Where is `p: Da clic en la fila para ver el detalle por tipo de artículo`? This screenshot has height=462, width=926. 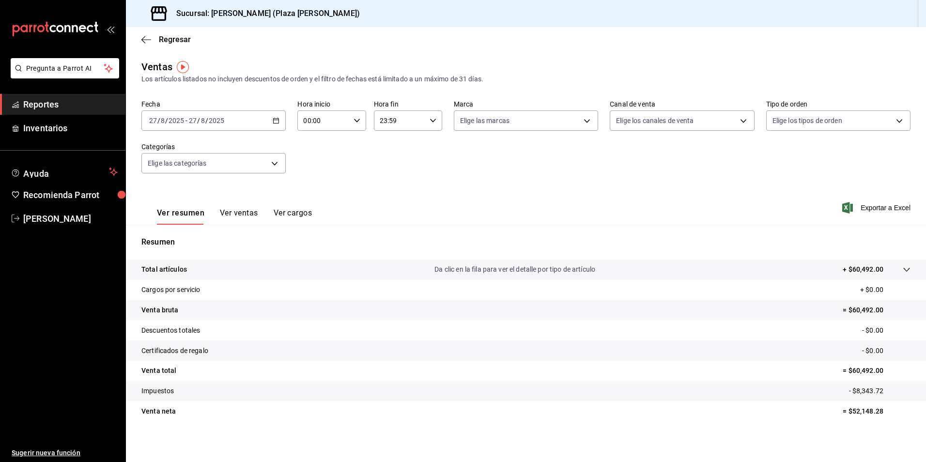 p: Da clic en la fila para ver el detalle por tipo de artículo is located at coordinates (515, 269).